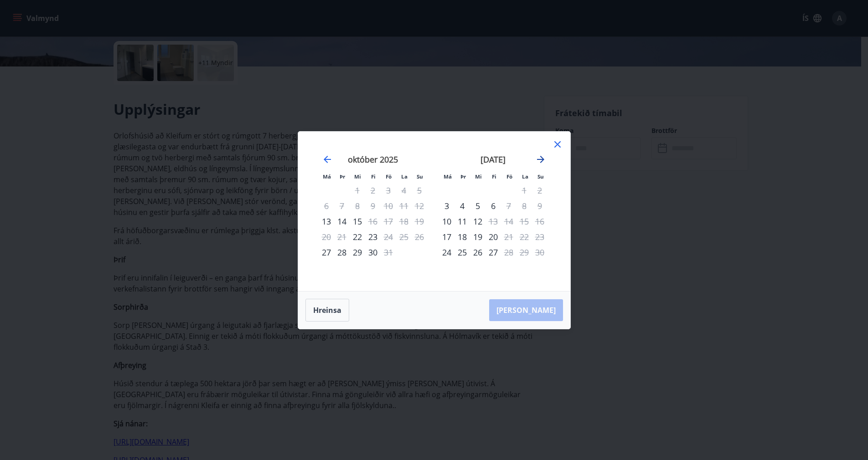  Describe the element at coordinates (389, 191) in the screenshot. I see `td: Not available. föstudagur, 3. október 2025` at that location.